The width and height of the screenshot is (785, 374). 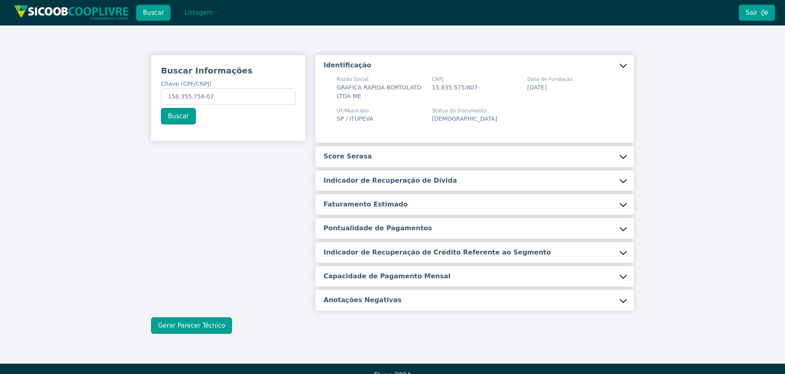 I want to click on h5: Identificação, so click(x=347, y=65).